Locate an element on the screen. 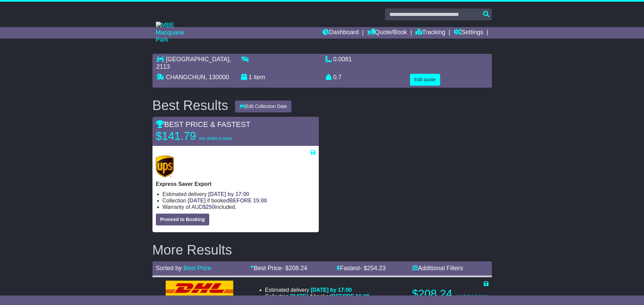  h2: More Results is located at coordinates (322, 250).